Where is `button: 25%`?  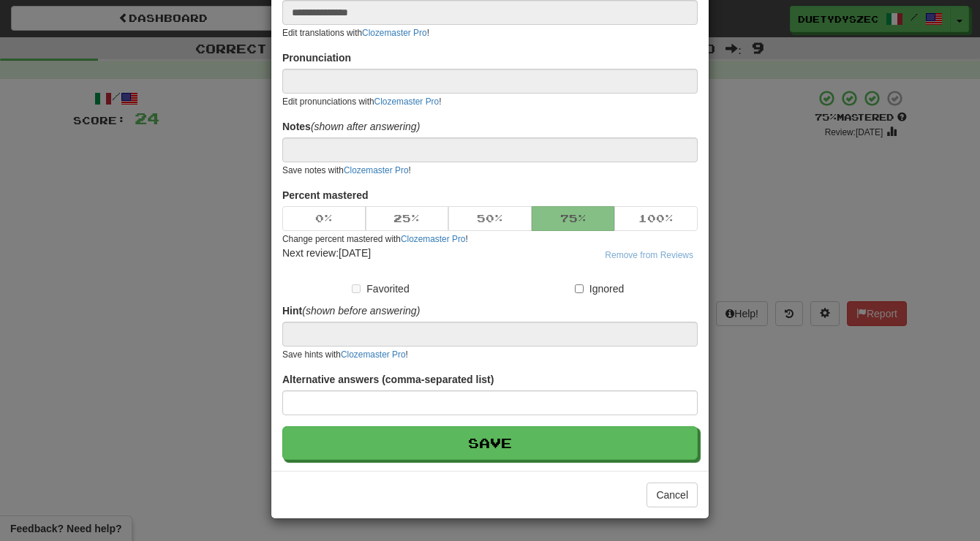 button: 25% is located at coordinates (408, 219).